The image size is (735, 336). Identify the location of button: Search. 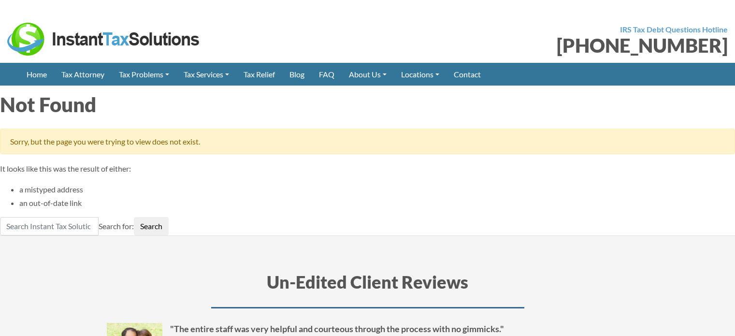
(151, 226).